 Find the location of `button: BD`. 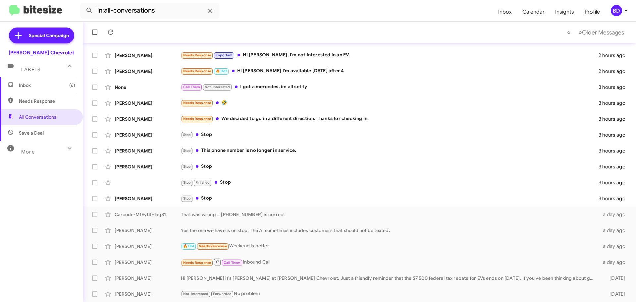

button: BD is located at coordinates (617, 11).